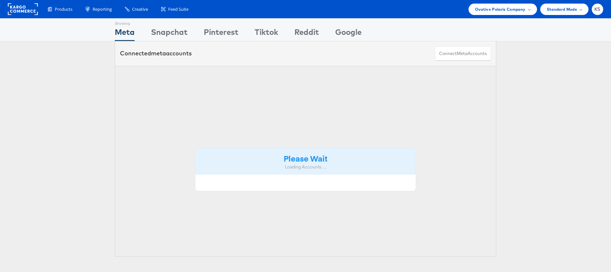  I want to click on div: Google, so click(348, 34).